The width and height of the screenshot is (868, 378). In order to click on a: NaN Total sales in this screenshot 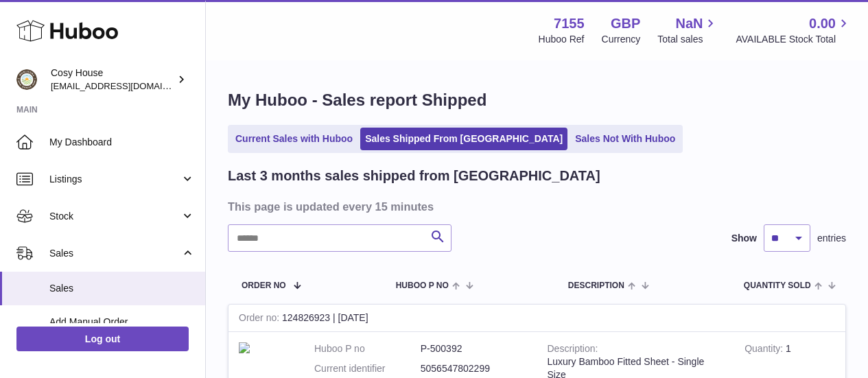, I will do `click(687, 31)`.